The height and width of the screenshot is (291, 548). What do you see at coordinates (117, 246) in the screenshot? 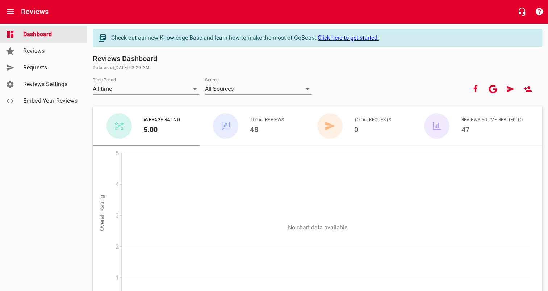
I see `tspan: 2` at bounding box center [117, 246].